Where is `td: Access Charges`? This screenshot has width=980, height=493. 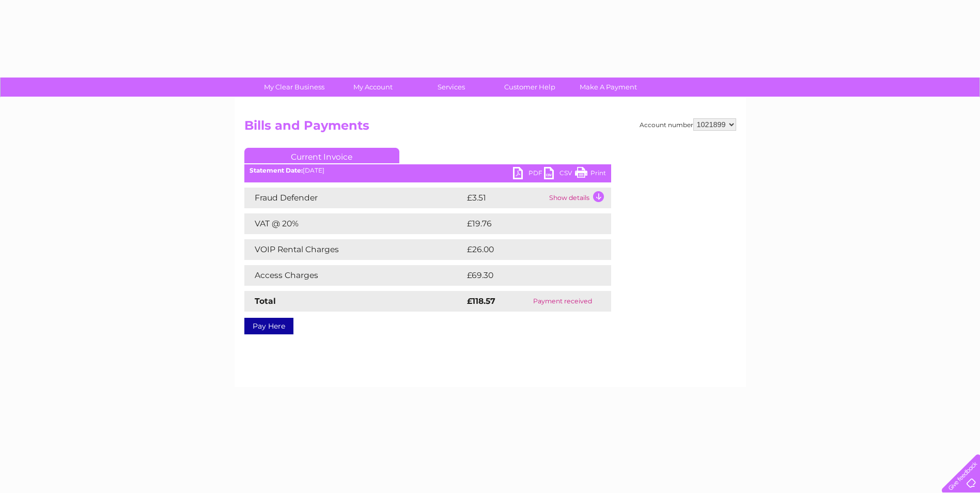 td: Access Charges is located at coordinates (355, 275).